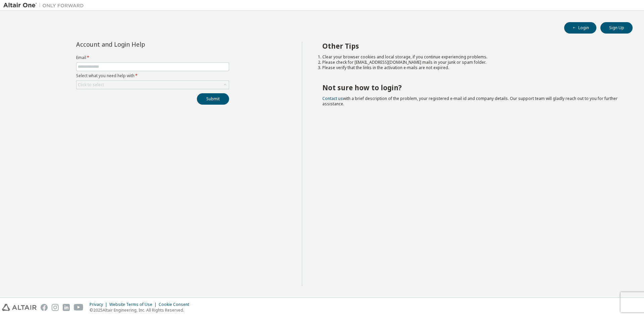  What do you see at coordinates (472, 88) in the screenshot?
I see `h2: Not sure how to login?` at bounding box center [472, 88].